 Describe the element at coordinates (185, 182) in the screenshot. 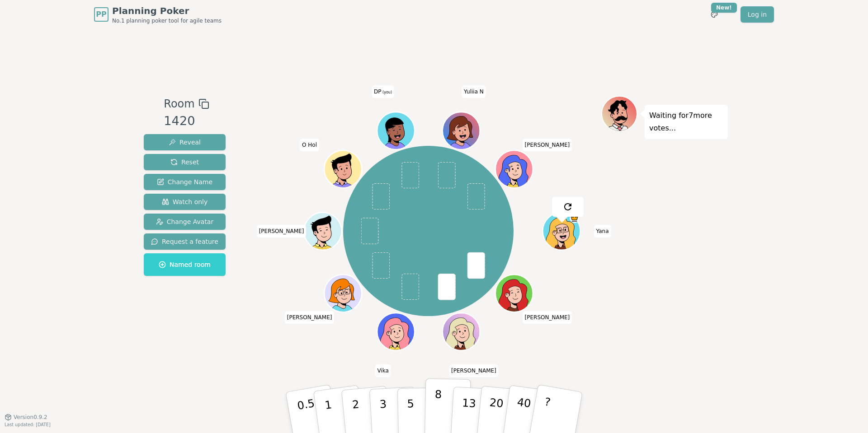

I see `button: Change Name` at that location.